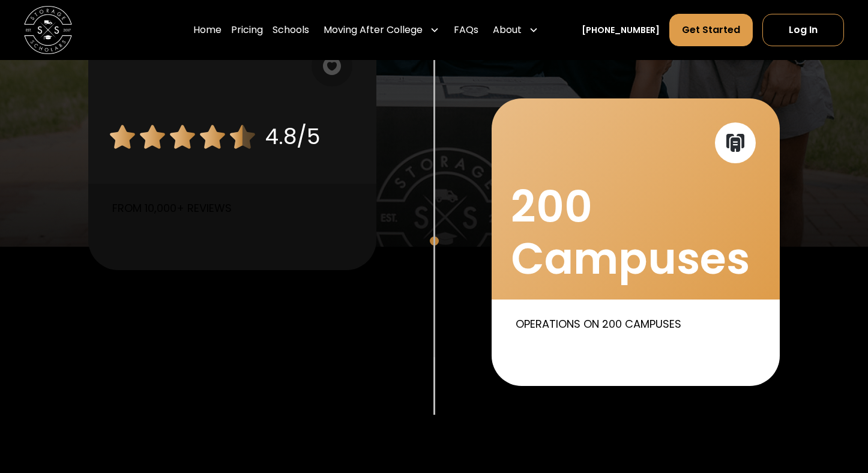 The width and height of the screenshot is (868, 473). What do you see at coordinates (639, 323) in the screenshot?
I see `p: Operations on 200 Campuses` at bounding box center [639, 323].